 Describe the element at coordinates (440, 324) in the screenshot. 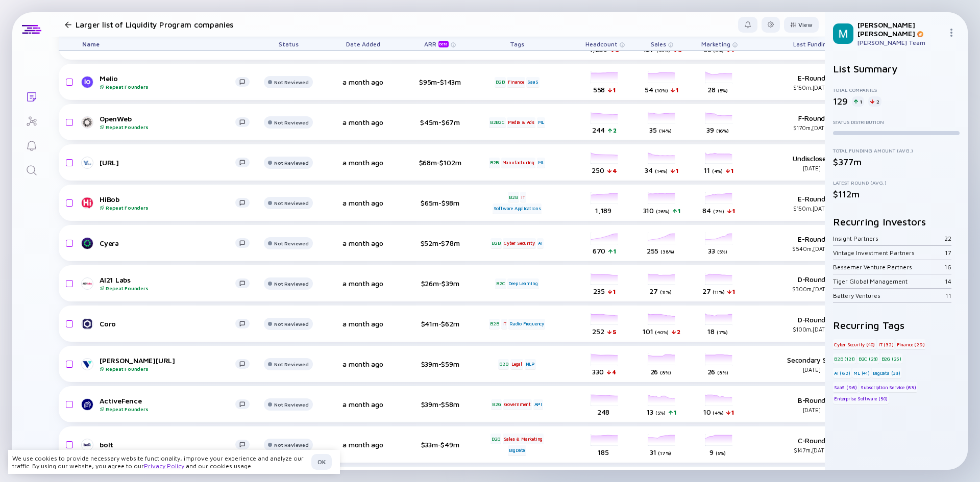

I see `div: $41m-$62m` at that location.